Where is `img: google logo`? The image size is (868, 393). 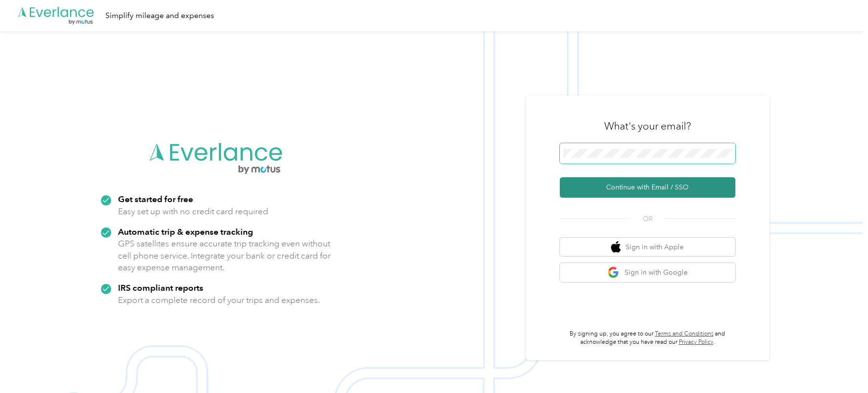 img: google logo is located at coordinates (613, 272).